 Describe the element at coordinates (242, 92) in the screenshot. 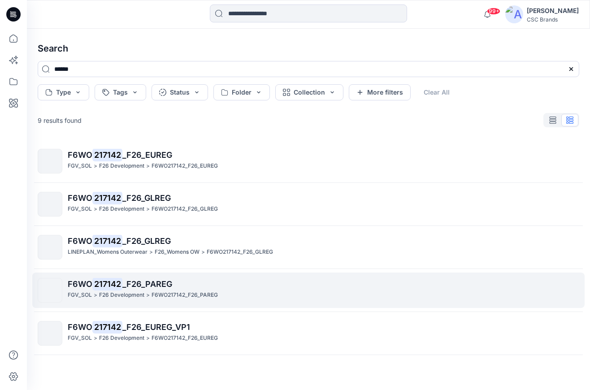

I see `button: Folder` at that location.